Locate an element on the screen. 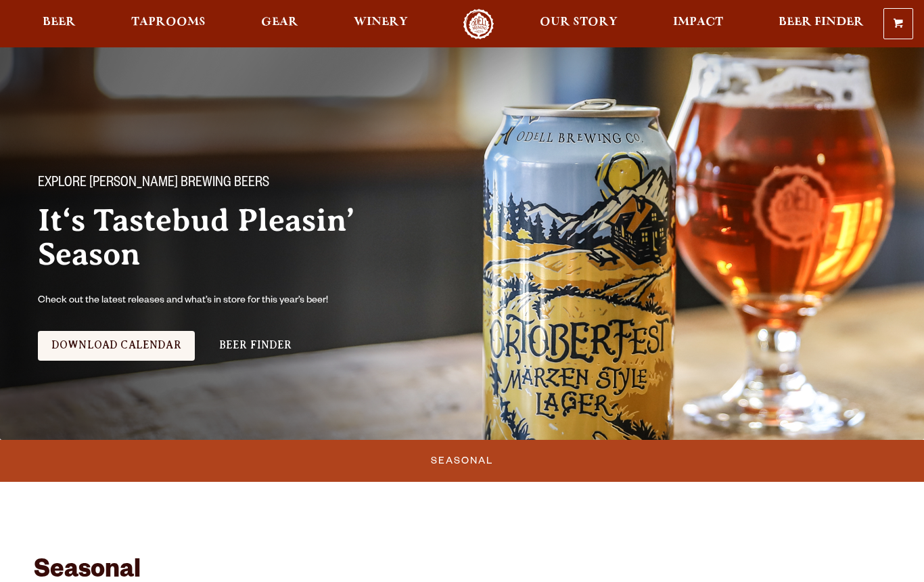 This screenshot has width=924, height=582. a: Seasonal is located at coordinates (462, 461).